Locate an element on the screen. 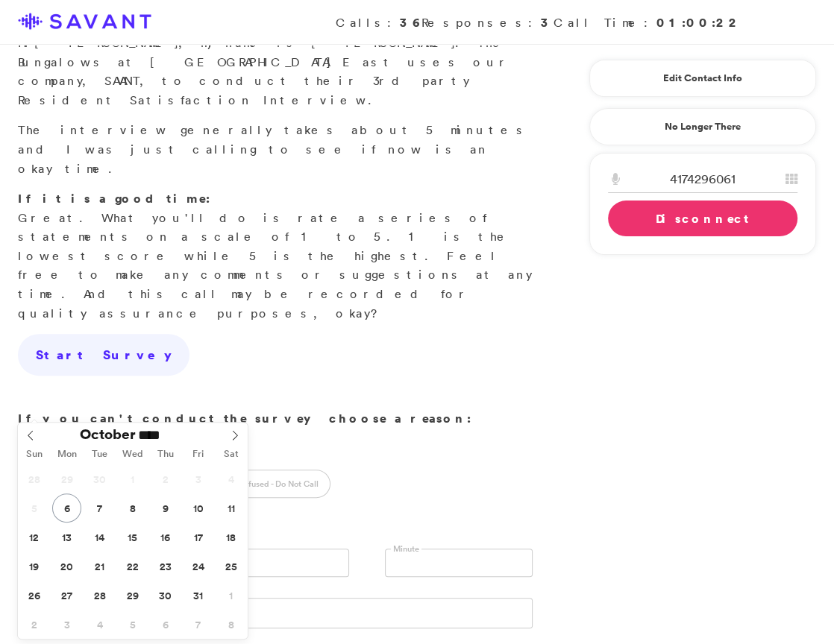 This screenshot has height=644, width=834. span: October 24, 2025 is located at coordinates (198, 565).